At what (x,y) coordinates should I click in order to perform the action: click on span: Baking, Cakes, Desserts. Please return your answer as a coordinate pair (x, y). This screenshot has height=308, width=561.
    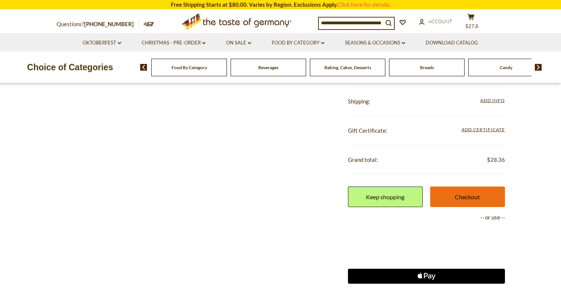
    Looking at the image, I should click on (348, 67).